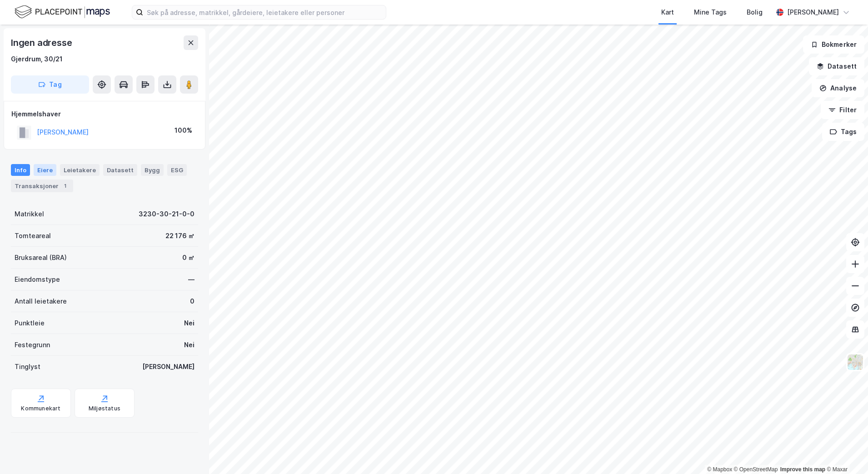 The height and width of the screenshot is (474, 868). Describe the element at coordinates (30, 323) in the screenshot. I see `div: Punktleie` at that location.